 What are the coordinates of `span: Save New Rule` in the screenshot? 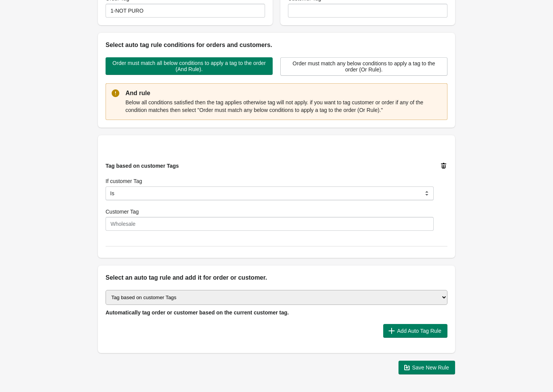 It's located at (430, 367).